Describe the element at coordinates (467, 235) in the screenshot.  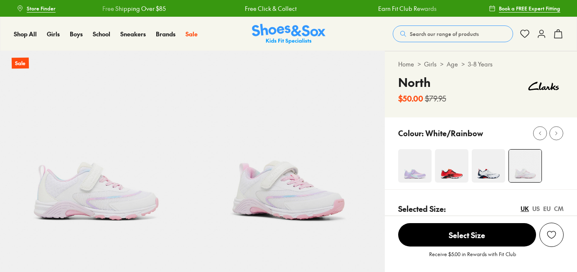
I see `button: Select Size` at that location.